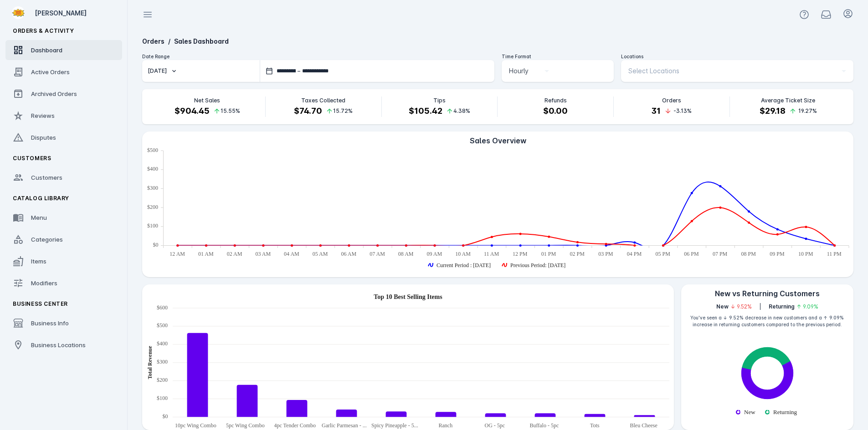 The width and height of the screenshot is (868, 430). I want to click on ellipse: Thu Aug 28 2025 16:00:00 GMT-0500 (Central Daylight Time): 15.68, Current Period : Aug 28, so click(634, 243).